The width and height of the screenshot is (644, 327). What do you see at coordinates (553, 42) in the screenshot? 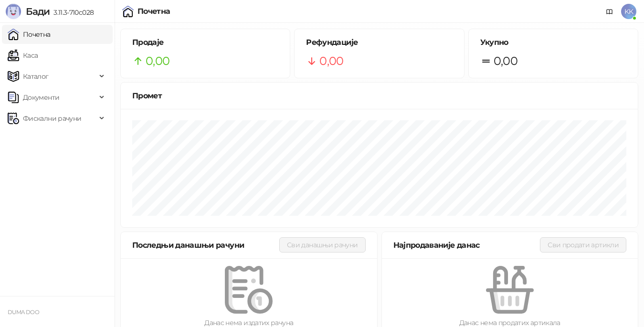
I see `h5: Укупно` at bounding box center [553, 42].